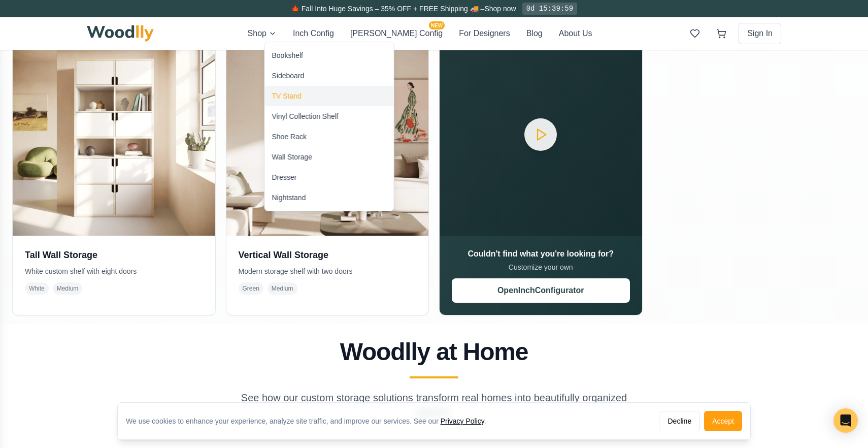  What do you see at coordinates (292, 157) in the screenshot?
I see `div: Wall Storage` at bounding box center [292, 157].